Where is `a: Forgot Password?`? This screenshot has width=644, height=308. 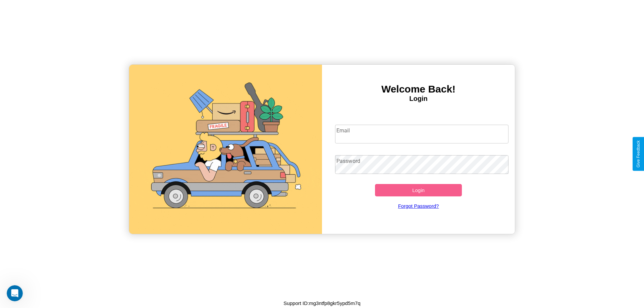
a: Forgot Password? is located at coordinates (419, 206).